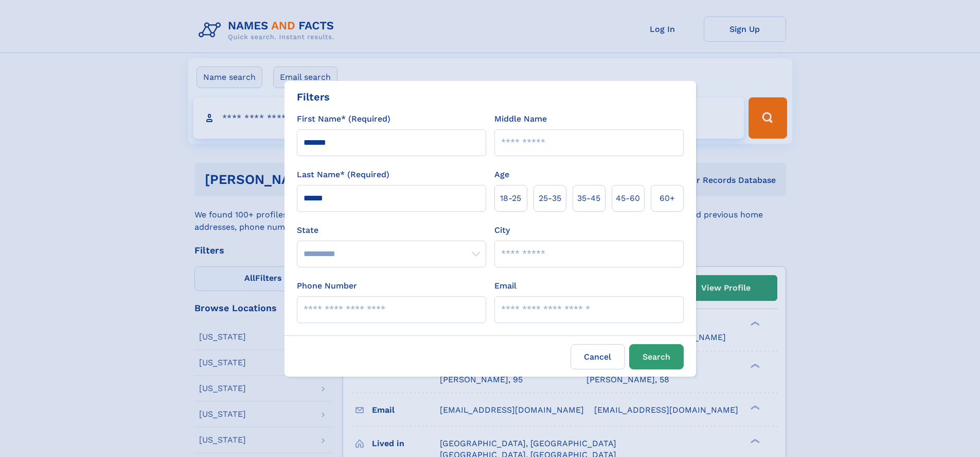 The height and width of the screenshot is (457, 980). What do you see at coordinates (667, 198) in the screenshot?
I see `span: 60+` at bounding box center [667, 198].